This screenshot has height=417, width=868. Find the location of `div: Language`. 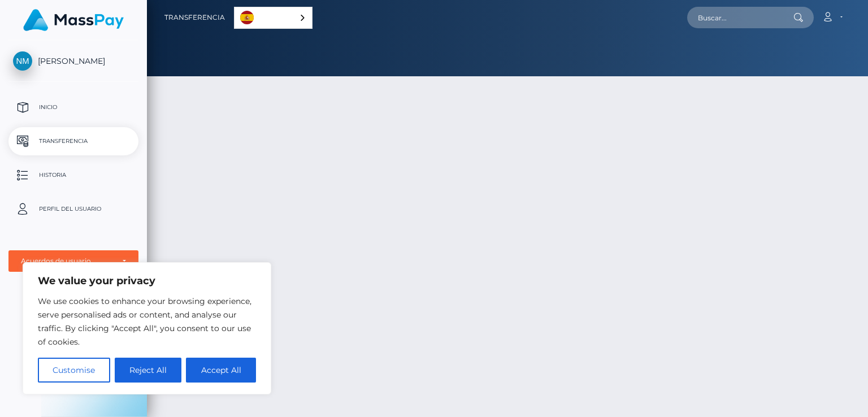

div: Language is located at coordinates (273, 17).